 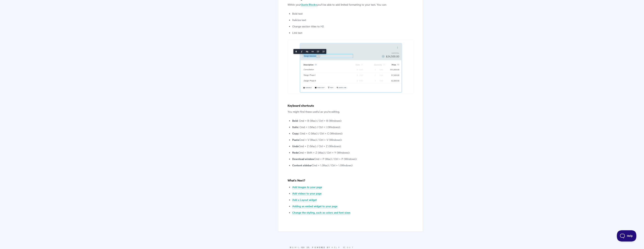 What do you see at coordinates (353, 146) in the screenshot?
I see `li: Cmd + Z (Mac) / Ctrl + Z (Windows):` at bounding box center [353, 146].